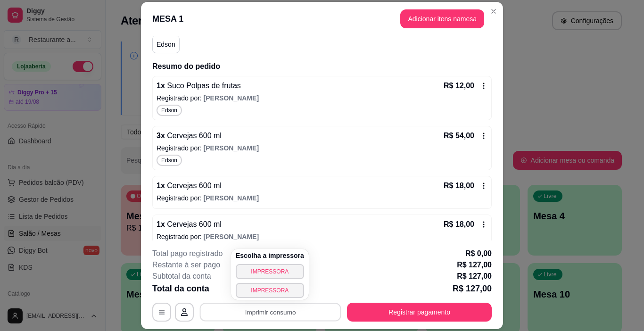  Describe the element at coordinates (187, 265) in the screenshot. I see `p: Restante à ser pago` at that location.